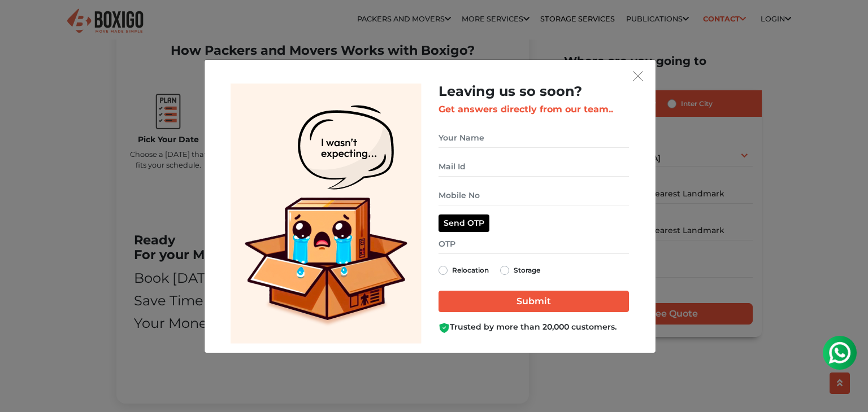  What do you see at coordinates (533, 244) in the screenshot?
I see `input: OTP` at bounding box center [533, 244].